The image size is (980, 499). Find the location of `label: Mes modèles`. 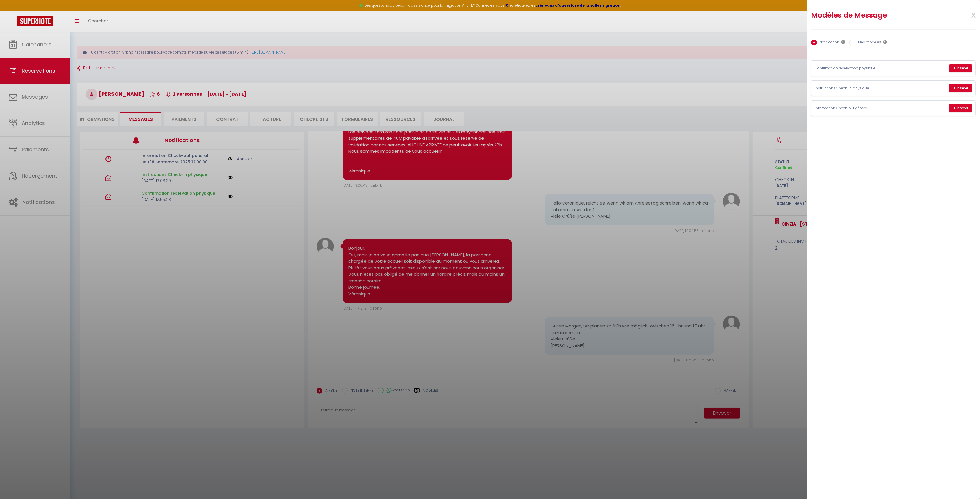

label: Mes modèles is located at coordinates (868, 43).